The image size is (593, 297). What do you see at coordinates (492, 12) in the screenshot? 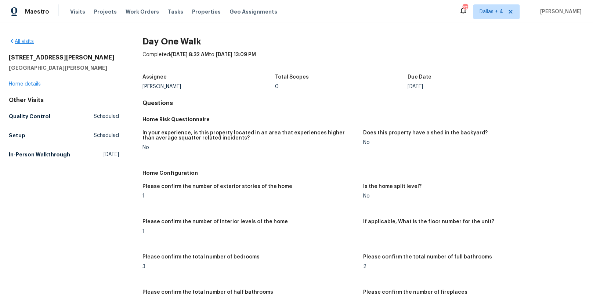
I see `span: Dallas + 4` at bounding box center [492, 12].